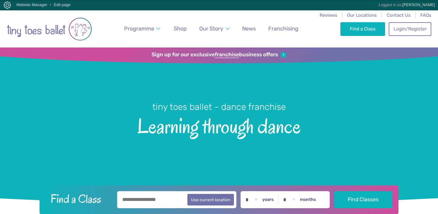  Describe the element at coordinates (180, 29) in the screenshot. I see `a: Shop` at that location.